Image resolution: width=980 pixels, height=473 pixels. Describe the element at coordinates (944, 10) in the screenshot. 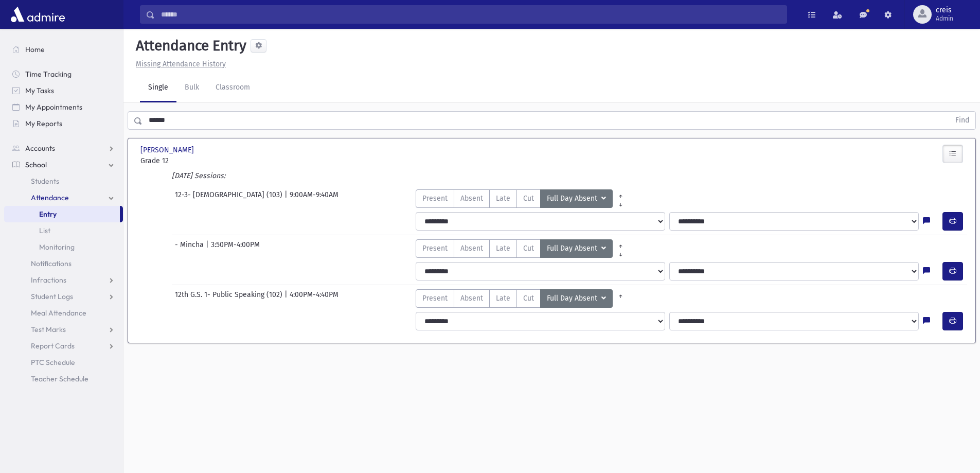

I see `span: creis` at that location.